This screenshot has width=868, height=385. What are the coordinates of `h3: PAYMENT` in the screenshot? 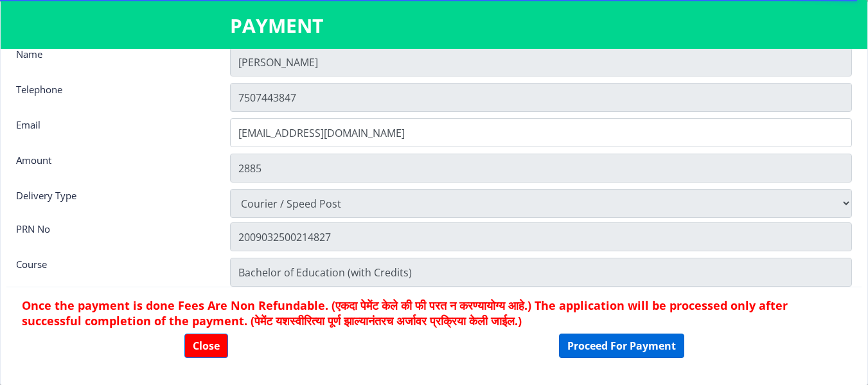 It's located at (434, 26).